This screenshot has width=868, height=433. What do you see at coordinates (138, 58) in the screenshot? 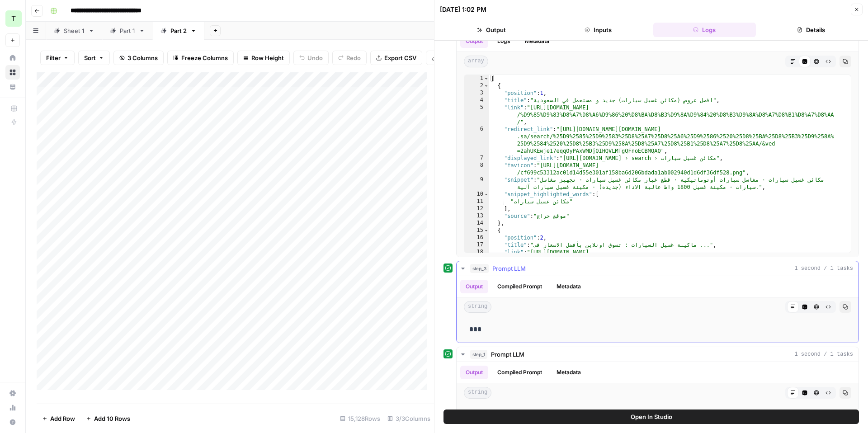
I see `button: 3 Columns` at bounding box center [138, 58].